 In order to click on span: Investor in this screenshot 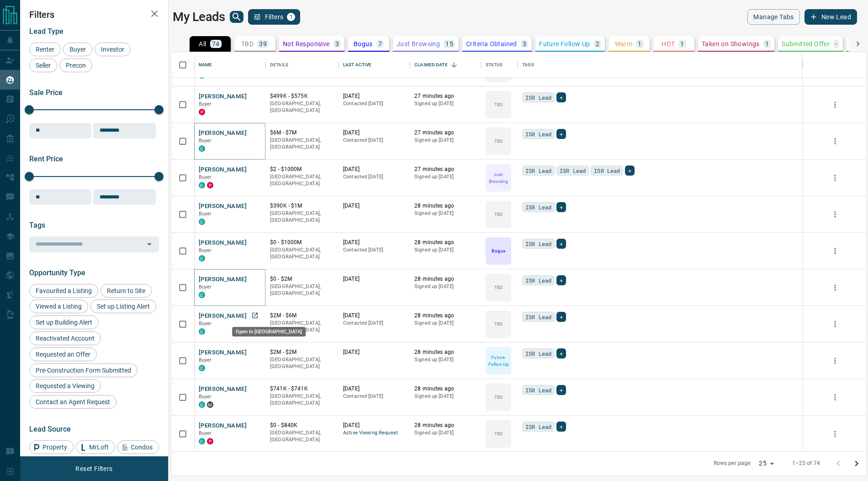, I will do `click(113, 50)`.